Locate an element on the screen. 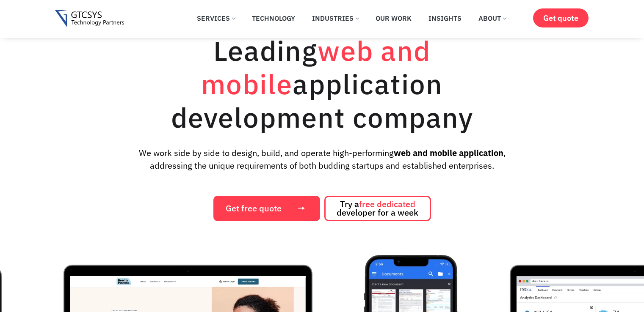  a: Technology is located at coordinates (274, 18).